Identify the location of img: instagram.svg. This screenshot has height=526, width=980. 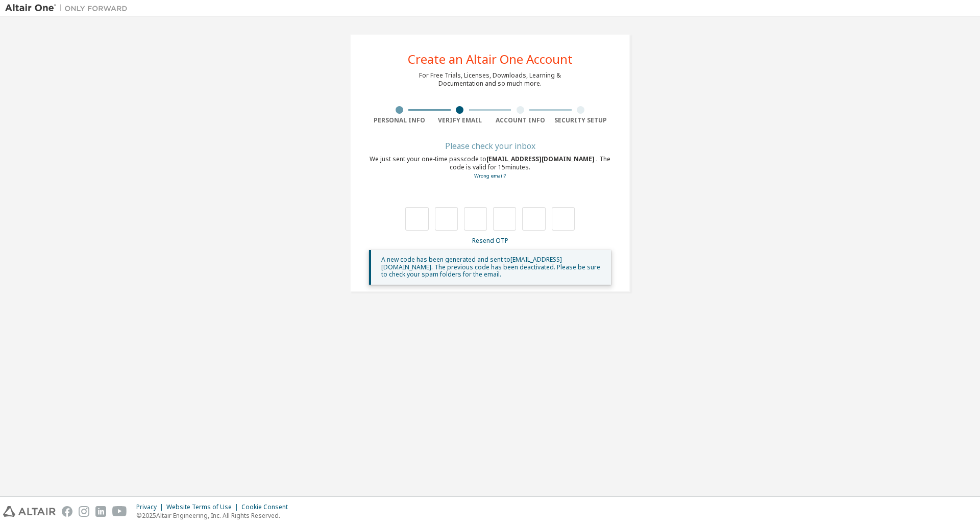
(84, 511).